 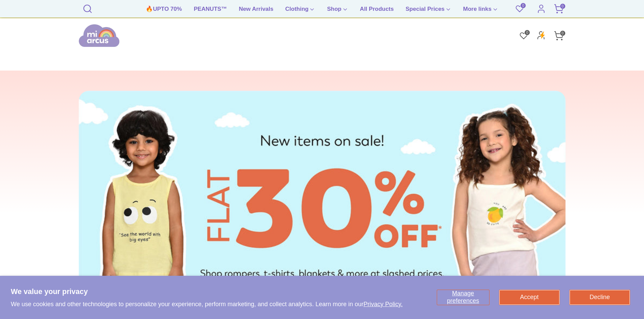 I want to click on a: New Arrivals, so click(x=256, y=11).